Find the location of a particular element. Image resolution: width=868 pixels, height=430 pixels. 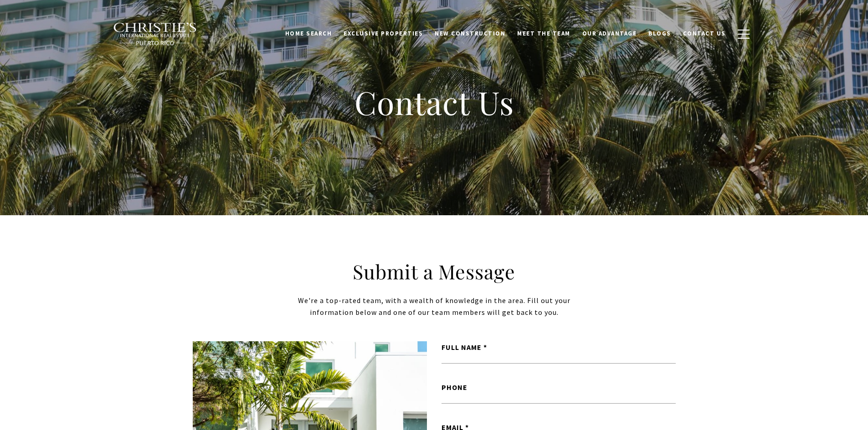

h2: Submit a Message is located at coordinates (434, 272).